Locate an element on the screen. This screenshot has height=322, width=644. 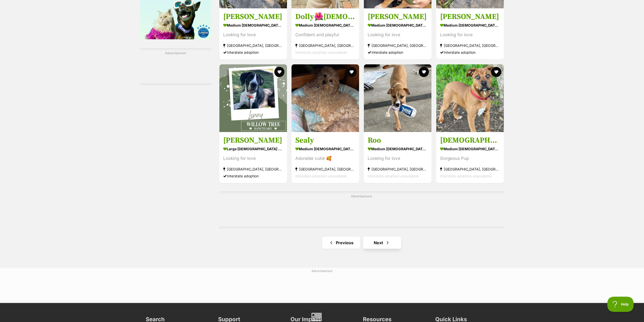
div: Adorable cutie 🥰 is located at coordinates (325, 158).